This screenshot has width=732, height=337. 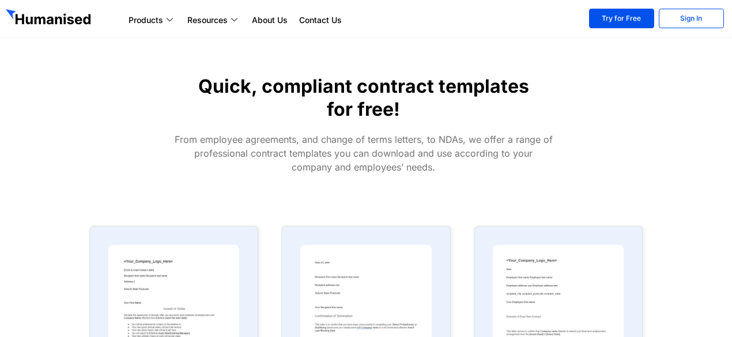 What do you see at coordinates (50, 18) in the screenshot?
I see `img: GetHumanised Logo` at bounding box center [50, 18].